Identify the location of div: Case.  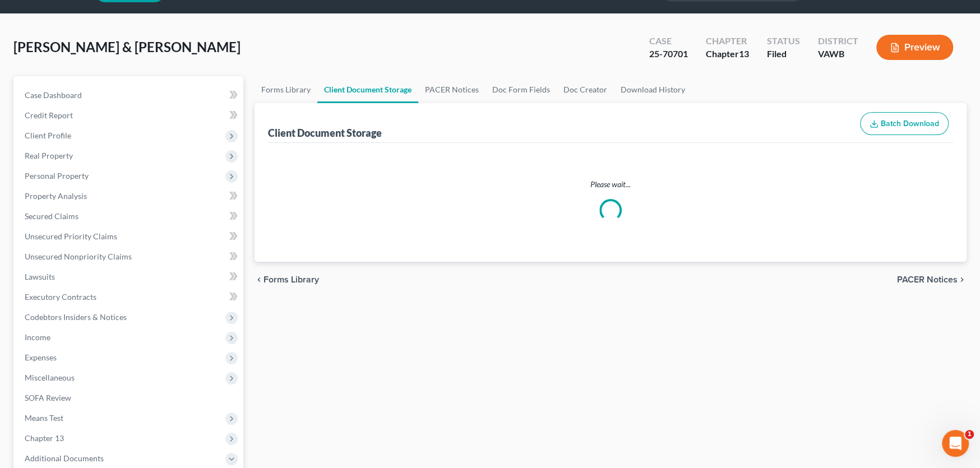
(668, 41).